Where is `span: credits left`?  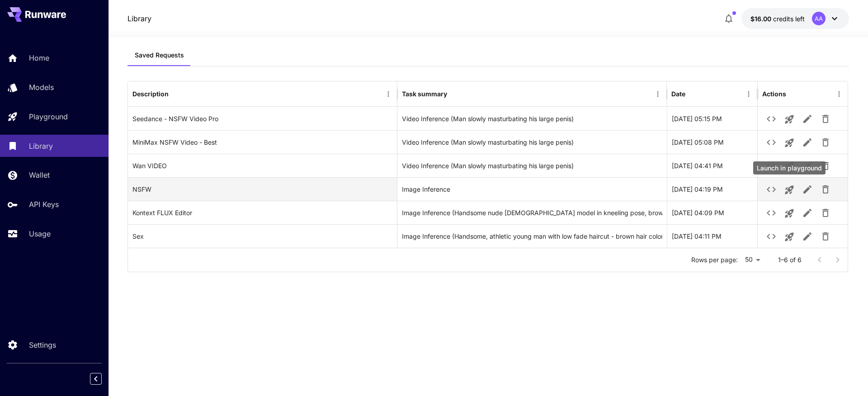 span: credits left is located at coordinates (789, 19).